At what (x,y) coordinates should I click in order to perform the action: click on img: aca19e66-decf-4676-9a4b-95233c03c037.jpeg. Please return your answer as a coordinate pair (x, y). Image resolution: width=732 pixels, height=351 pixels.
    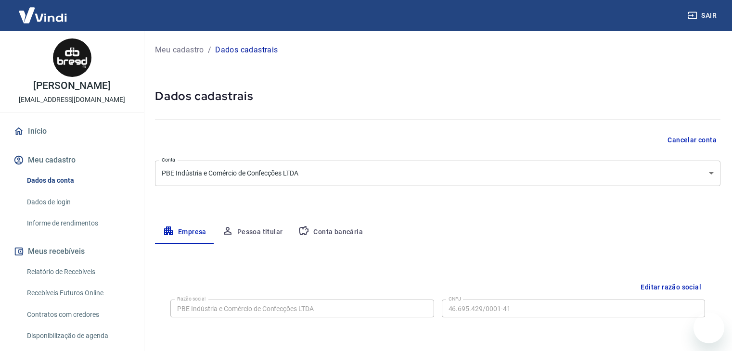
    Looking at the image, I should click on (72, 58).